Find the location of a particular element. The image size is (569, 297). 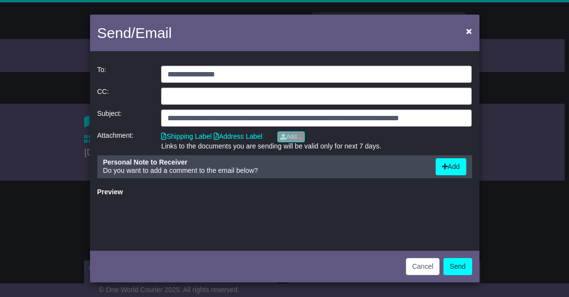

button: Send is located at coordinates (457, 266).